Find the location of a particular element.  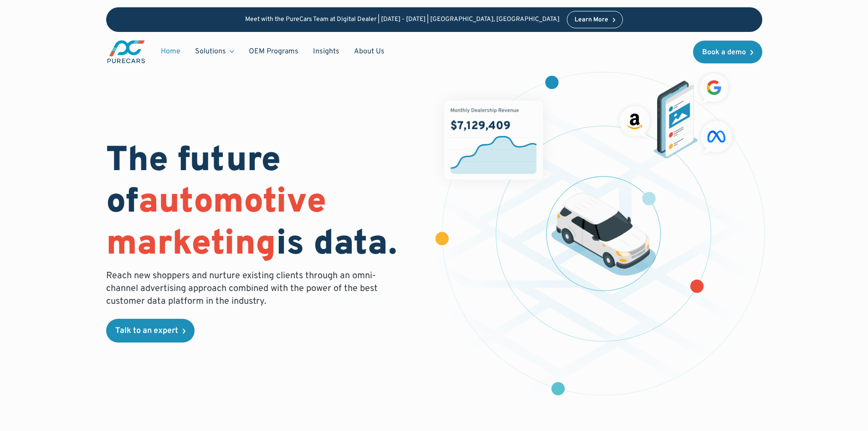

img: purecars logo is located at coordinates (126, 52).